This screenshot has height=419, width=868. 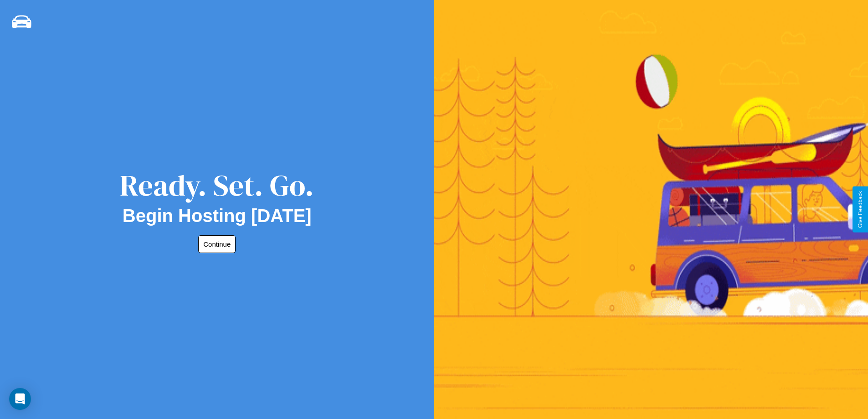 I want to click on button: Continue, so click(x=217, y=243).